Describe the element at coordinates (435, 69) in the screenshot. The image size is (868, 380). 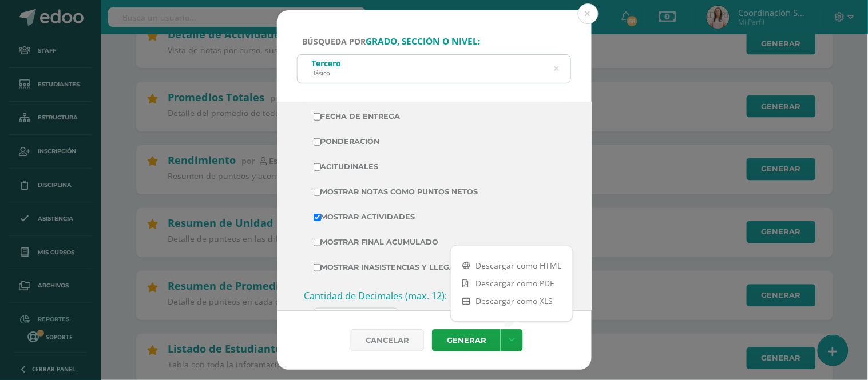
I see `input: ej. Primero primaria, etc.` at that location.